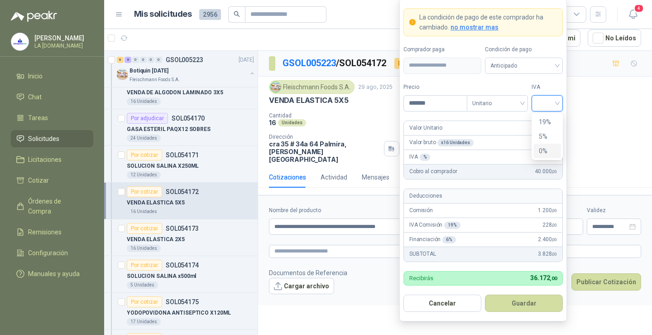 The image size is (652, 335). What do you see at coordinates (38, 118) in the screenshot?
I see `span: Tareas` at bounding box center [38, 118].